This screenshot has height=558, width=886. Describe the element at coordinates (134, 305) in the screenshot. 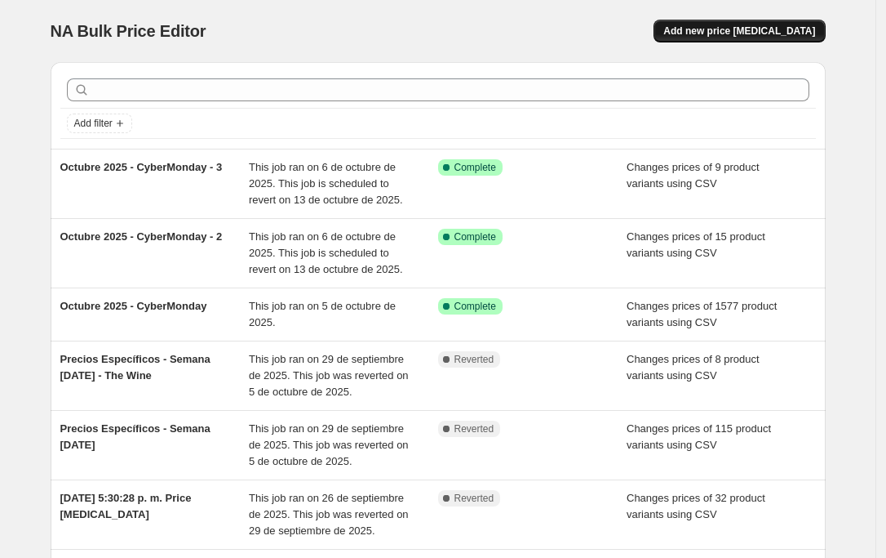

I see `span: Octubre 2025 - CyberMonday` at that location.